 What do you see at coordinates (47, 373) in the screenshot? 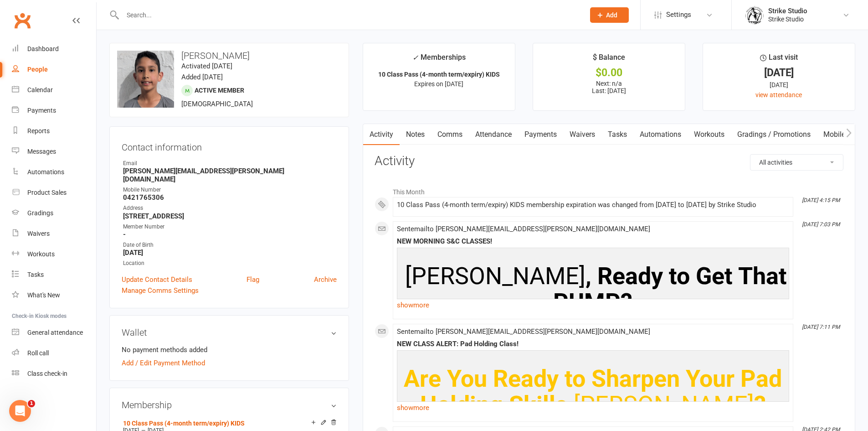
I see `div: Class check-in` at bounding box center [47, 373].